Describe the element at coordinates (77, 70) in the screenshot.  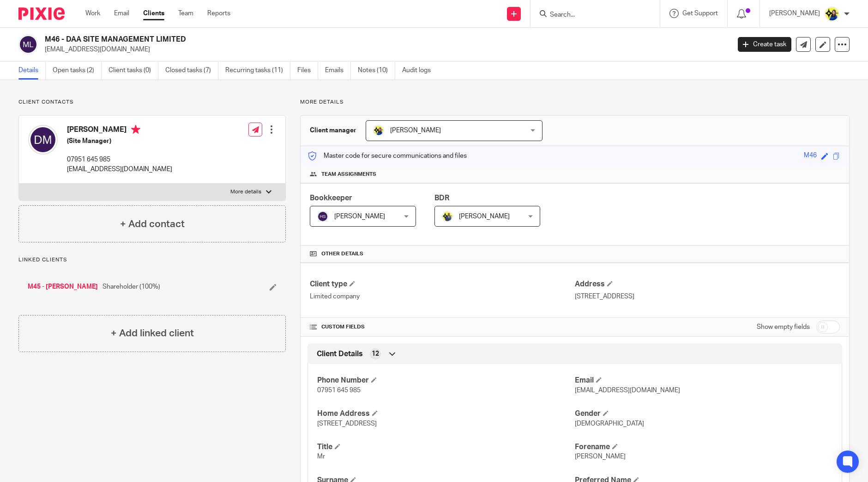
I see `a: Open tasks (2)` at that location.